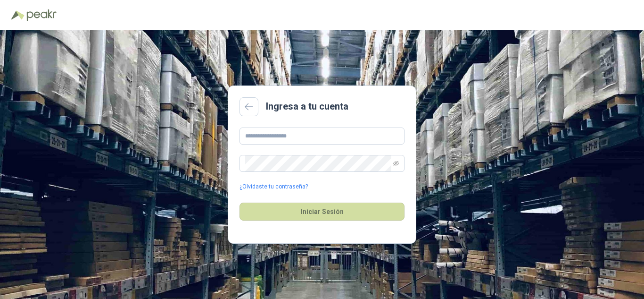 The width and height of the screenshot is (644, 299). I want to click on button: Iniciar Sesión, so click(322, 211).